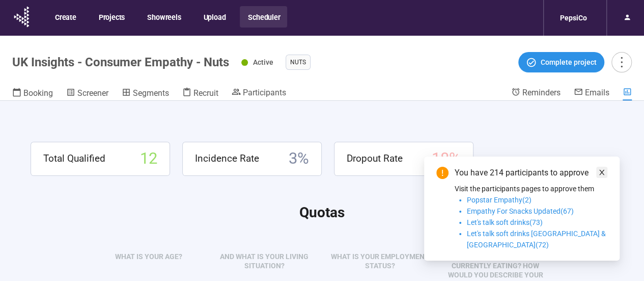  What do you see at coordinates (263, 62) in the screenshot?
I see `span: Active` at bounding box center [263, 62].